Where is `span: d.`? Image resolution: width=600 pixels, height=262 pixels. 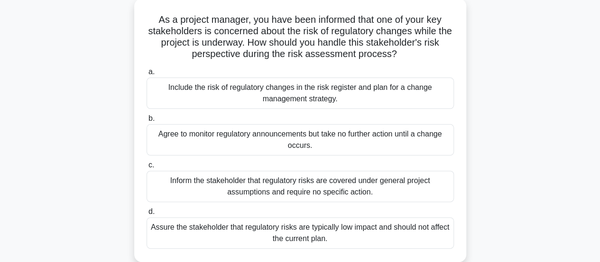 span: d. is located at coordinates (151, 211).